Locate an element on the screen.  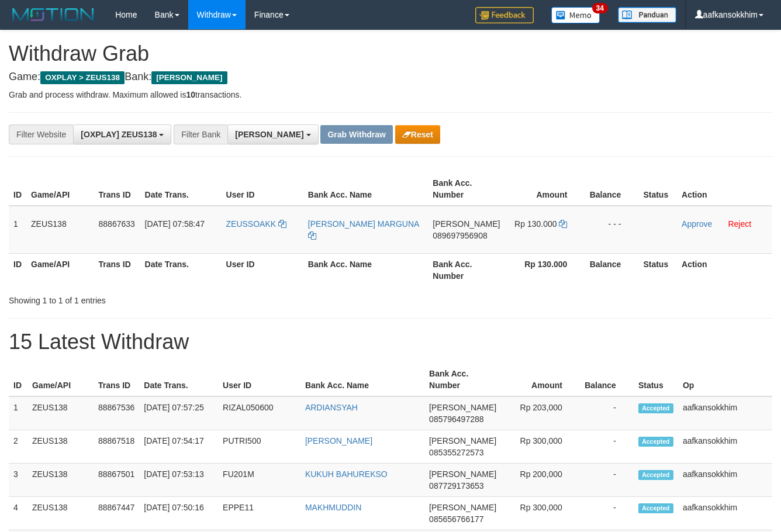
strong: 10 is located at coordinates (191, 95).